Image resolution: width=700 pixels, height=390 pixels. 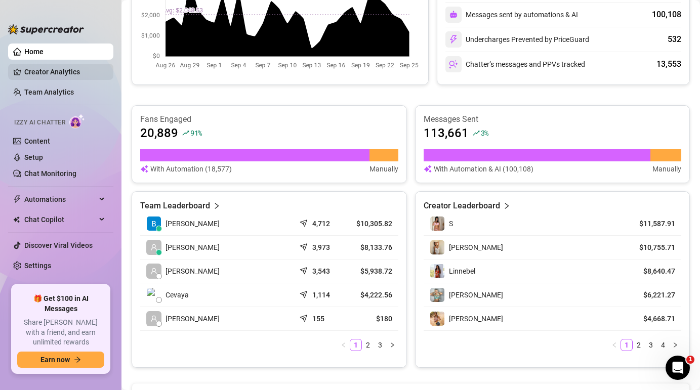 What do you see at coordinates (77, 360) in the screenshot?
I see `span: arrow-right` at bounding box center [77, 360].